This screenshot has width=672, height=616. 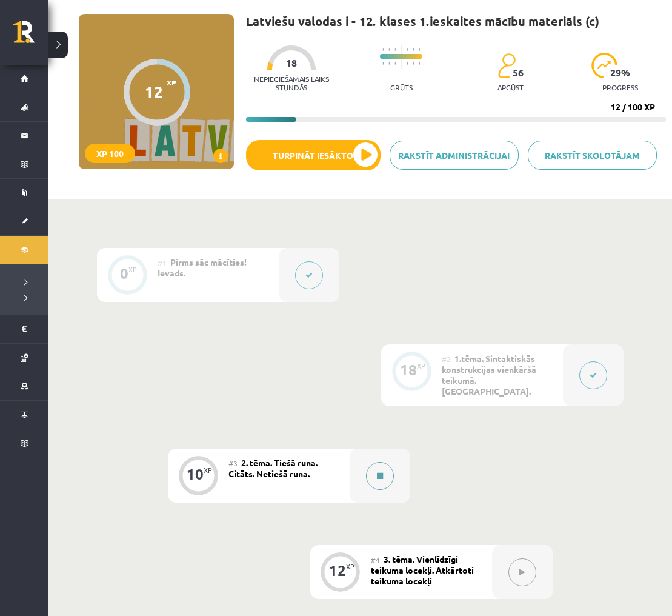 I want to click on span: #1, so click(x=162, y=263).